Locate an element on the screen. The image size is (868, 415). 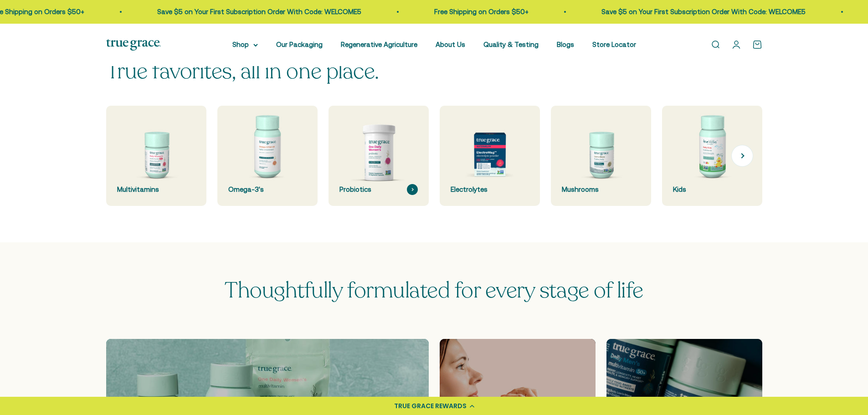
a: Omega-3's is located at coordinates (267, 156).